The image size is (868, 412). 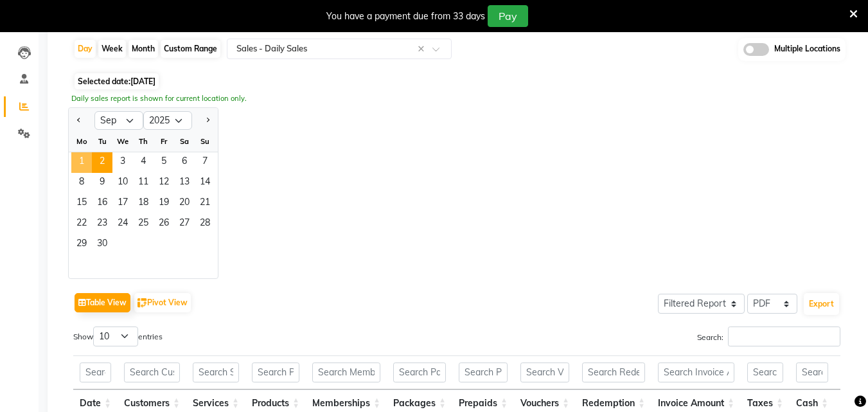 What do you see at coordinates (545, 372) in the screenshot?
I see `input: Search Vouchers` at bounding box center [545, 372].